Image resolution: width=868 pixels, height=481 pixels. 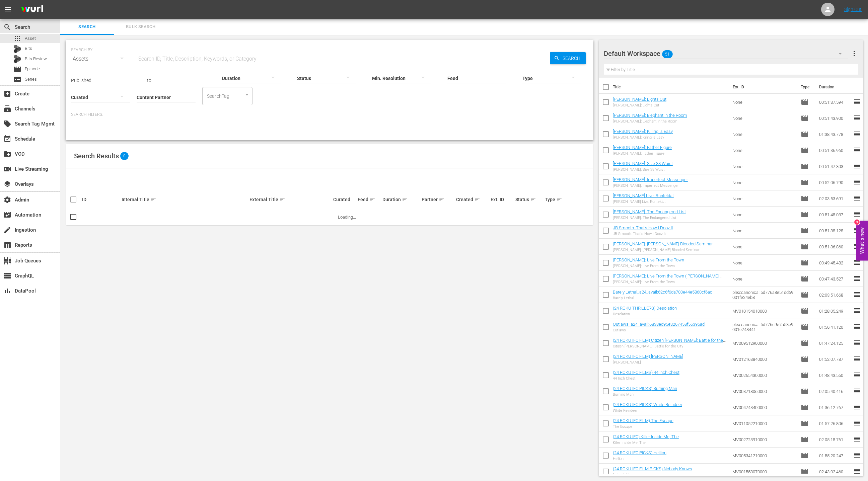 I want to click on span: 51, so click(x=667, y=54).